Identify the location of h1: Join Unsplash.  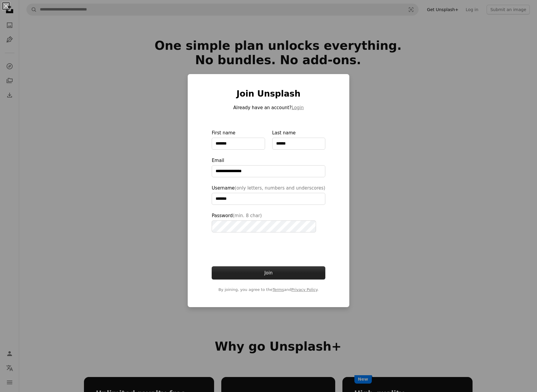
(268, 94).